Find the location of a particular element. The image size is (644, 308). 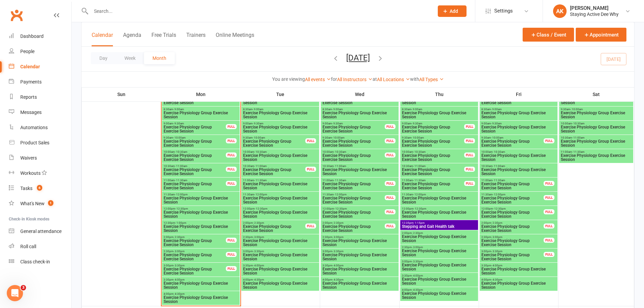

span: - 4:00pm is located at coordinates (179, 280).